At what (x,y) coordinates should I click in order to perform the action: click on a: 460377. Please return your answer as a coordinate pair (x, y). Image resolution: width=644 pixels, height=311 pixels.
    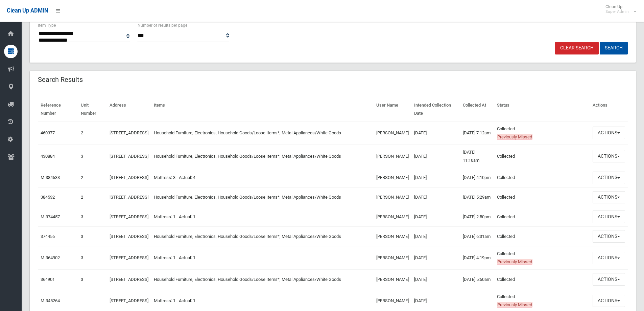
    Looking at the image, I should click on (48, 132).